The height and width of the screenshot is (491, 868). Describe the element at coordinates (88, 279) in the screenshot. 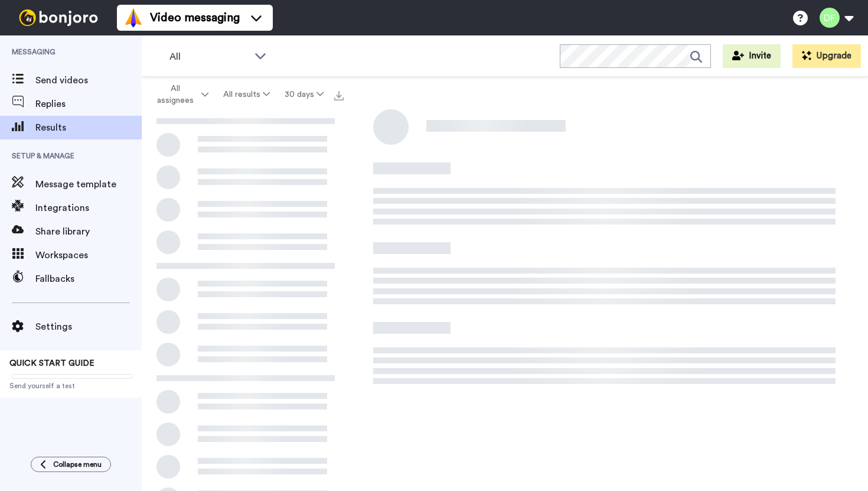

I see `span: Fallbacks` at that location.